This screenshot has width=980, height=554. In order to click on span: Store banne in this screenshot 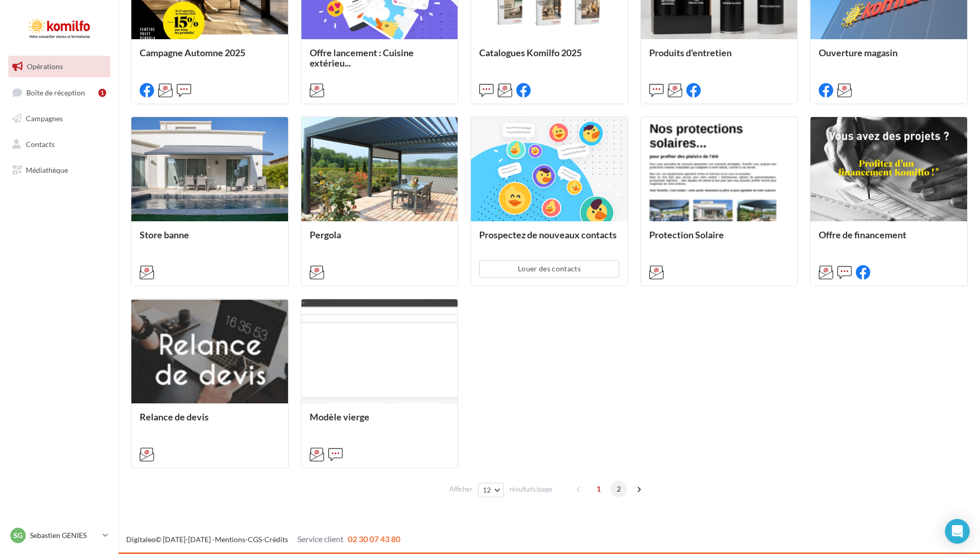, I will do `click(165, 235)`.